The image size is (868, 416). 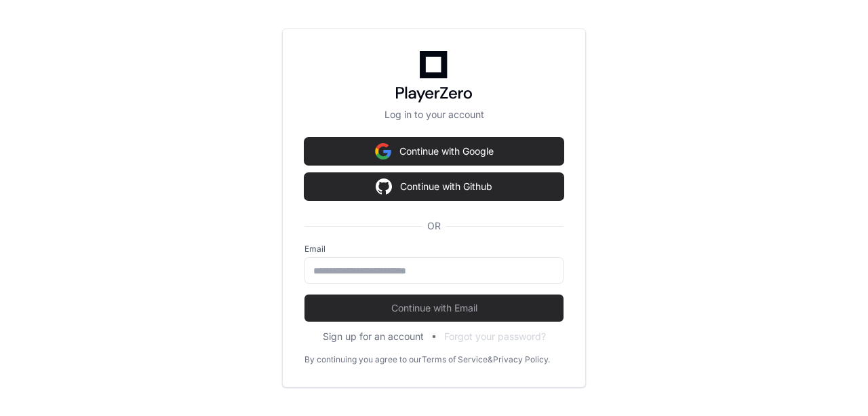 I want to click on span: OR, so click(x=434, y=226).